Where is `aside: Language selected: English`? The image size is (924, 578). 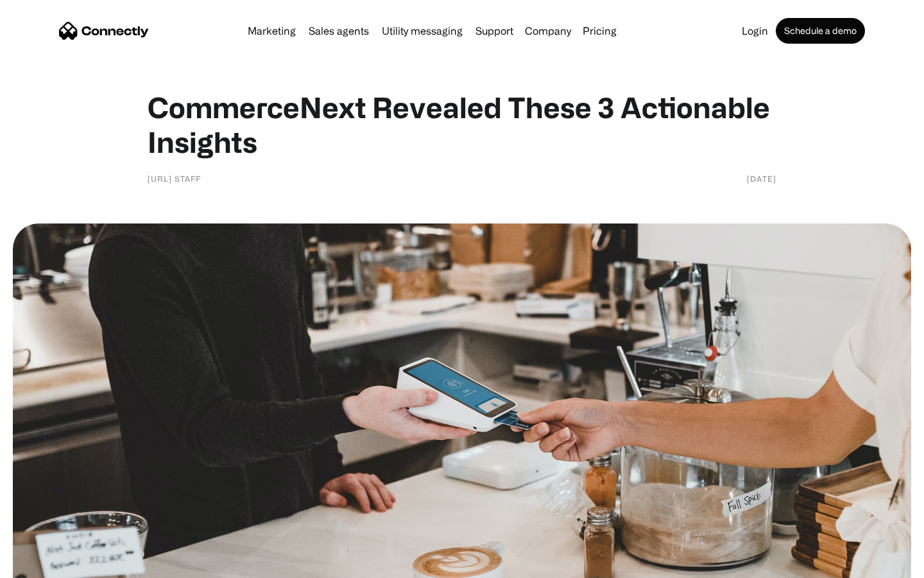 aside: Language selected: English is located at coordinates (45, 564).